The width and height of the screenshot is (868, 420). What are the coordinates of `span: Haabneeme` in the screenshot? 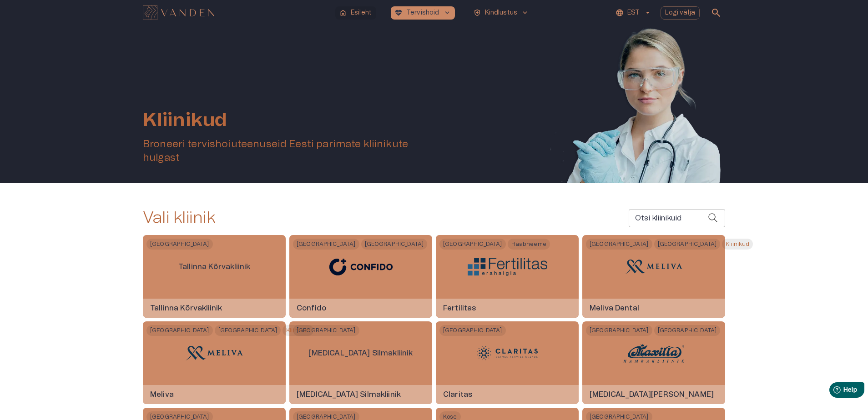 It's located at (529, 244).